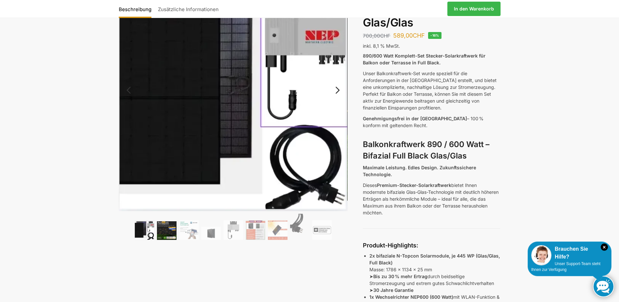  What do you see at coordinates (233, 230) in the screenshot?
I see `img: Balkonkraftwerk 890/600 Watt bificial Glas/Glas – Bild 5` at bounding box center [233, 230].